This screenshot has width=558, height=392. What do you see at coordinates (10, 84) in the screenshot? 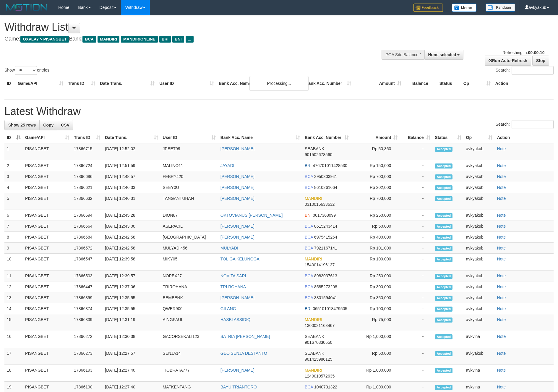
I see `th: ID` at bounding box center [10, 84].